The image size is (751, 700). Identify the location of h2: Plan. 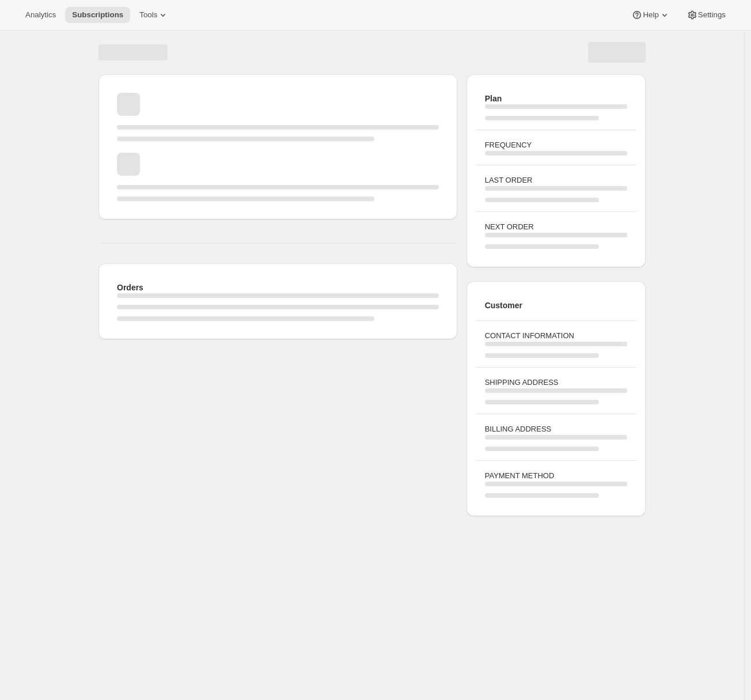
(556, 99).